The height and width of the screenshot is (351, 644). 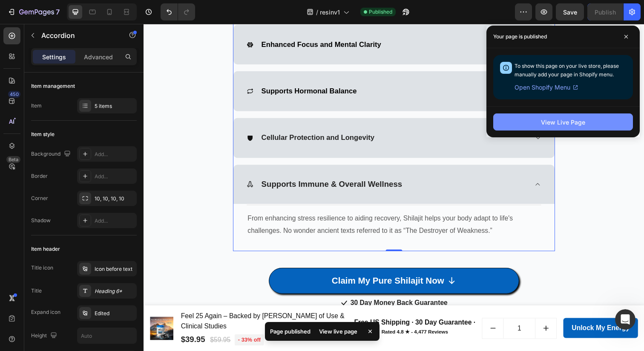 I want to click on div: Hi there,, so click(x=73, y=91).